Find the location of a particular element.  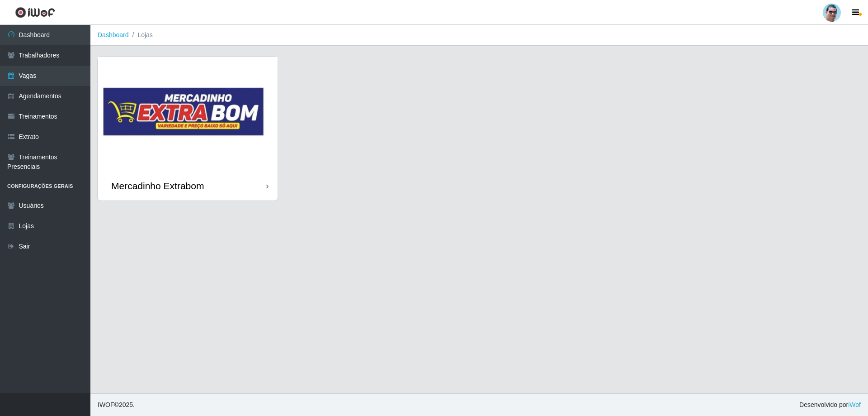

nav: breadcrumb is located at coordinates (480, 35).